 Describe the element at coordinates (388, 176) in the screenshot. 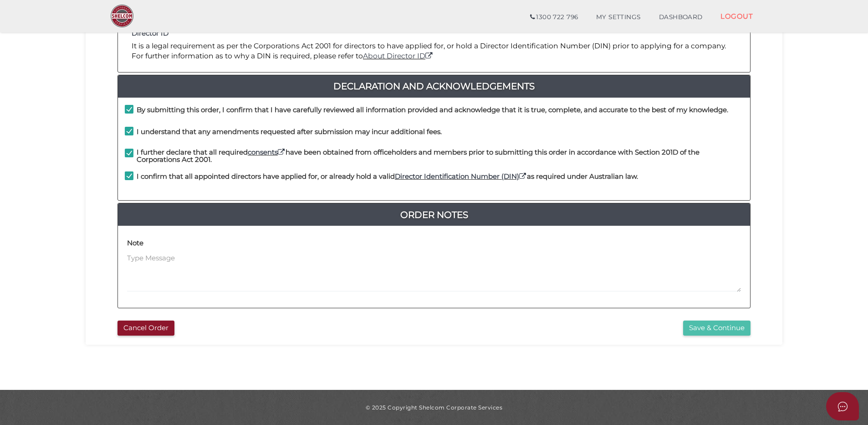

I see `h4: I confirm that all appointed directors have applied for, or already hold a valid as required unde...` at that location.